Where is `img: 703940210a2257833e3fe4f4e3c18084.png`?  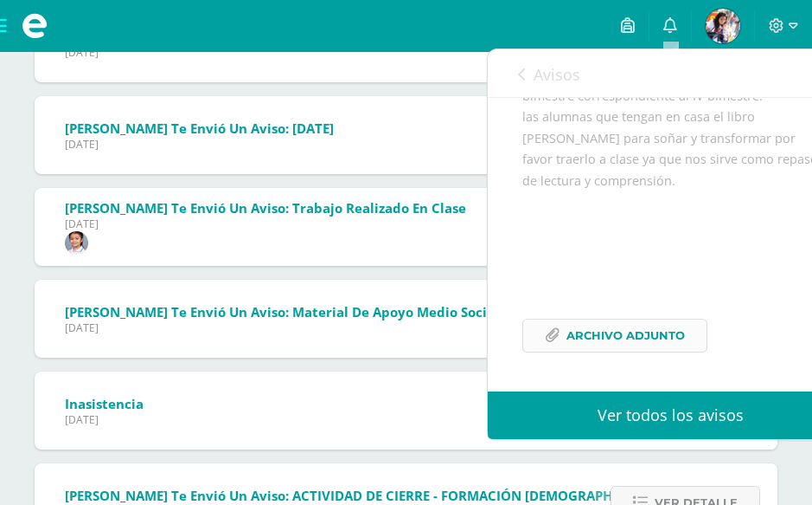 img: 703940210a2257833e3fe4f4e3c18084.png is located at coordinates (76, 243).